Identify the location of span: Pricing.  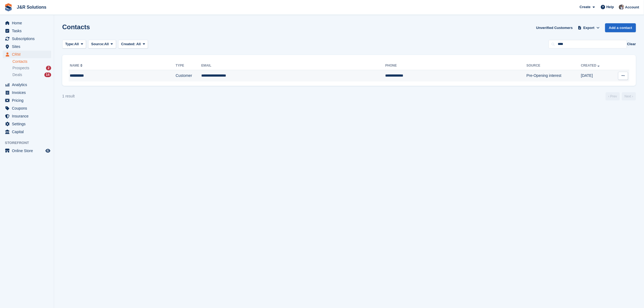
(28, 100).